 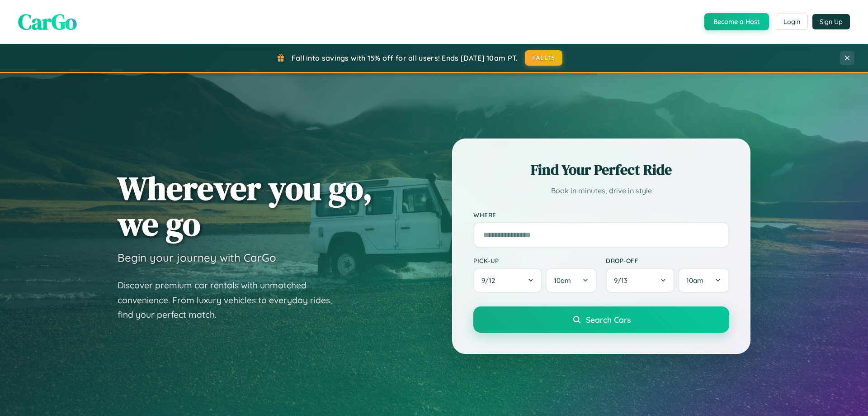 What do you see at coordinates (640, 280) in the screenshot?
I see `button: 9/13` at bounding box center [640, 280].